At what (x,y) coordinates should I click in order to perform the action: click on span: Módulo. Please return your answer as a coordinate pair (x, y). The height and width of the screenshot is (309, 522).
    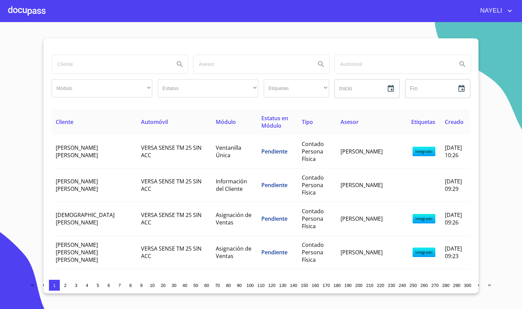
    Looking at the image, I should click on (226, 122).